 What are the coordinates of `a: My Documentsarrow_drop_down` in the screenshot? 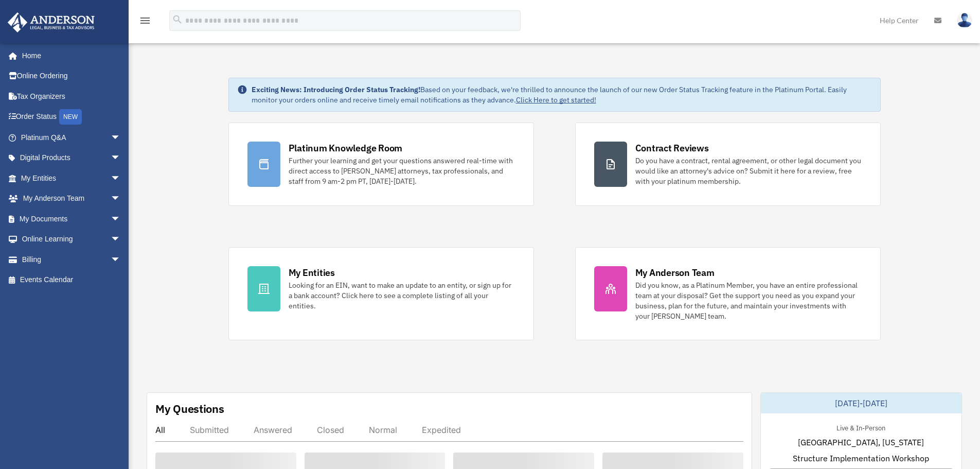 It's located at (71, 219).